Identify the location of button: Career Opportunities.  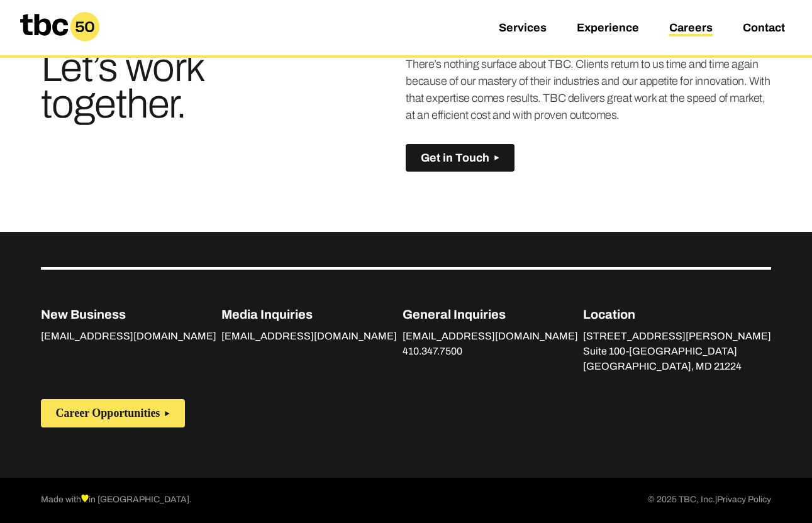
(113, 413).